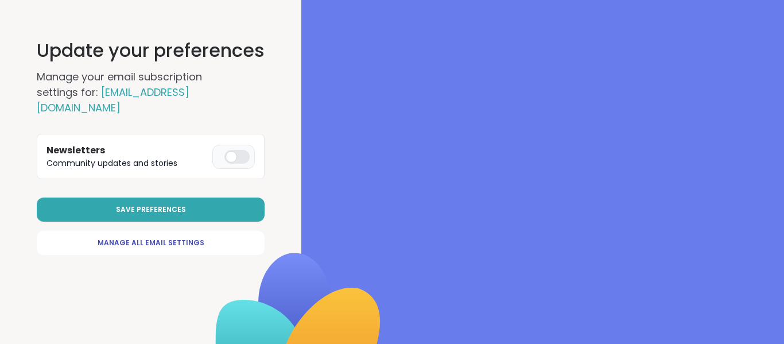 This screenshot has width=784, height=344. What do you see at coordinates (150, 243) in the screenshot?
I see `a: Manage All Email Settings` at bounding box center [150, 243].